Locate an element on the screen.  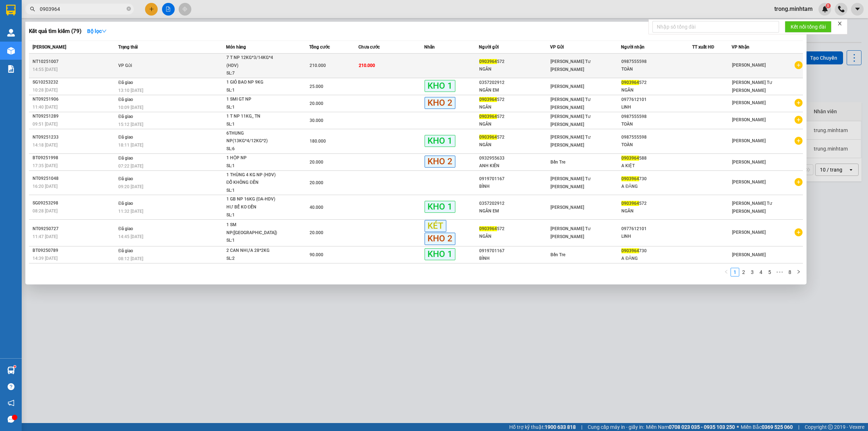
div: LINH is located at coordinates (657, 236).